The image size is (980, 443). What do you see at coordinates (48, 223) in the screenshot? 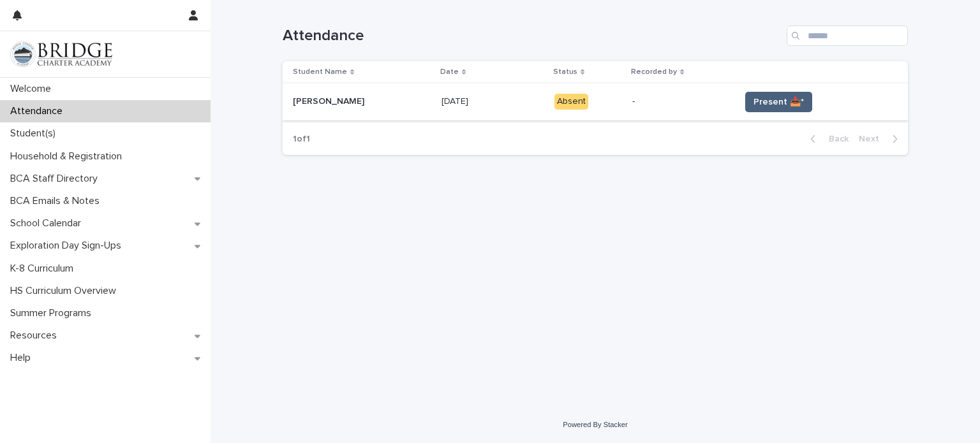
I see `p: School Calendar` at bounding box center [48, 223].